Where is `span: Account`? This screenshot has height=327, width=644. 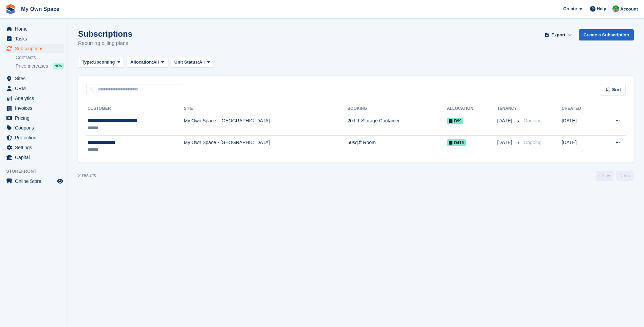 span: Account is located at coordinates (630, 9).